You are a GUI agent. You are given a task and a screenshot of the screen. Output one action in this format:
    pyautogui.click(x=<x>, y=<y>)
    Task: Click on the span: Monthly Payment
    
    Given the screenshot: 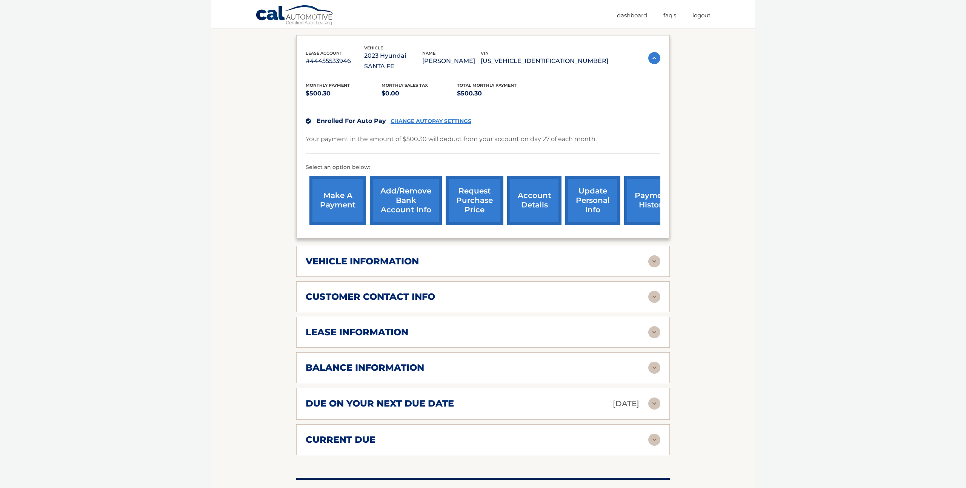 What is the action you would take?
    pyautogui.click(x=328, y=85)
    